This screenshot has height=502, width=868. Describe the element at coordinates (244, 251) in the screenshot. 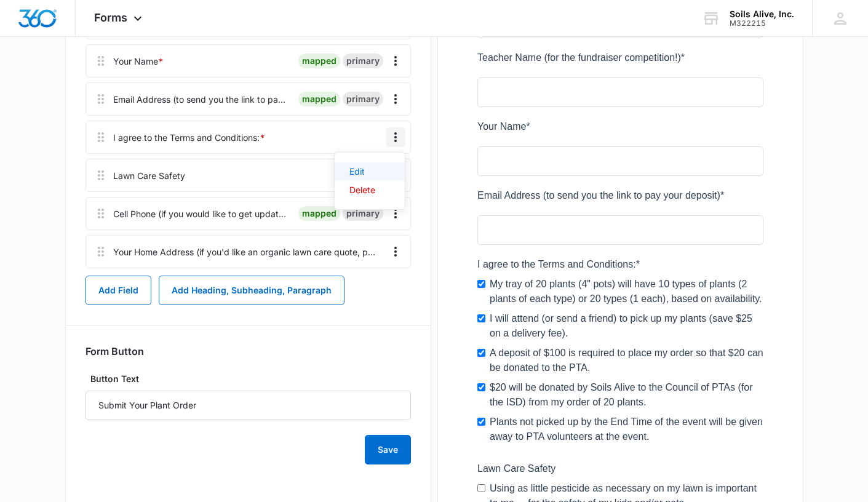

I see `div: Your Home Address (if you'd like an organic lawn care quote, price is based on yard size that we ...` at that location.